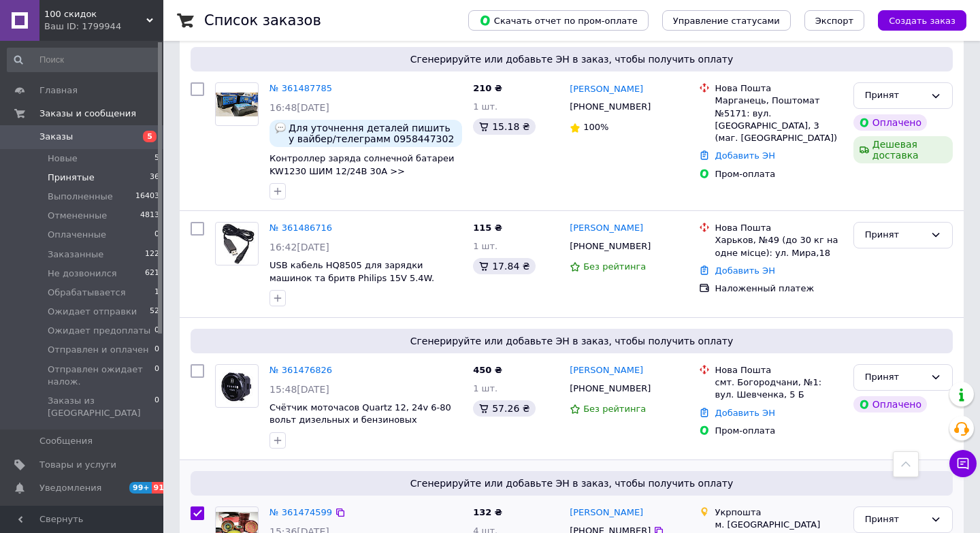 The width and height of the screenshot is (980, 533). What do you see at coordinates (504, 126) in the screenshot?
I see `div: 15.18 ₴` at bounding box center [504, 126].